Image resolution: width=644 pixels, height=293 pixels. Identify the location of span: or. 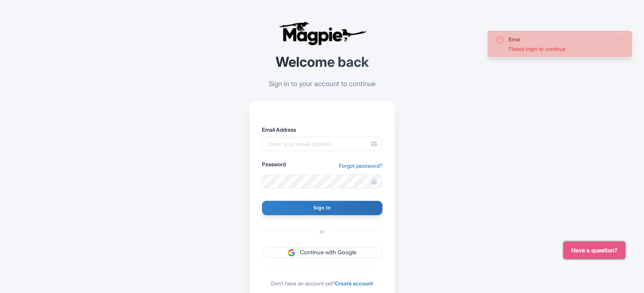
(322, 231).